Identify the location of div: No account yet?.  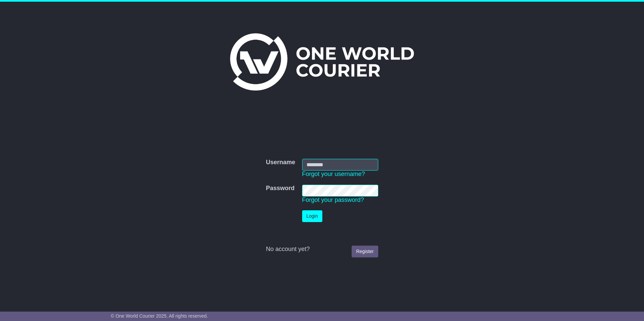
(322, 249).